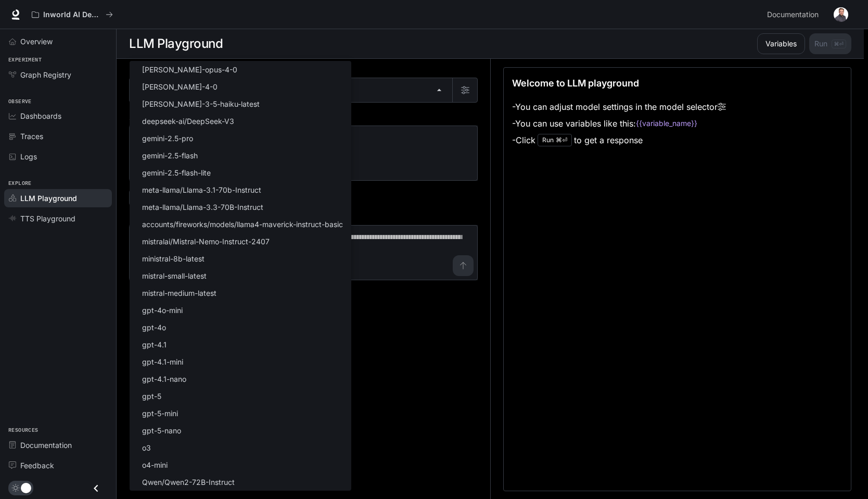 The height and width of the screenshot is (499, 868). I want to click on p: gpt-5-nano, so click(161, 430).